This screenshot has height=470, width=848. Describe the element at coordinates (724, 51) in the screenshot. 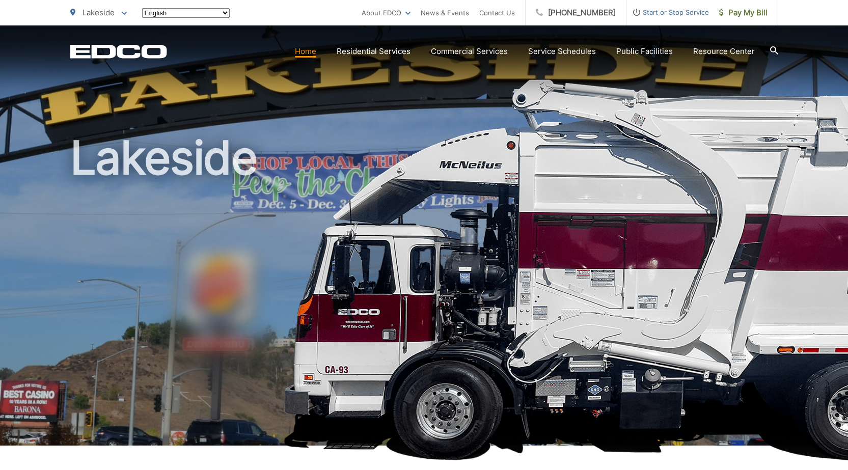

I see `a: Resource Center` at that location.